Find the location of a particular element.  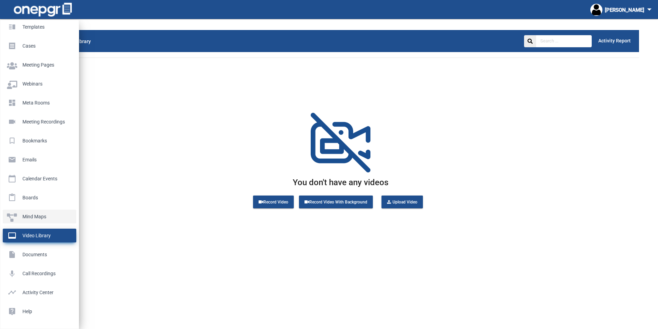

a: videocamMeeting Recordings is located at coordinates (39, 122).